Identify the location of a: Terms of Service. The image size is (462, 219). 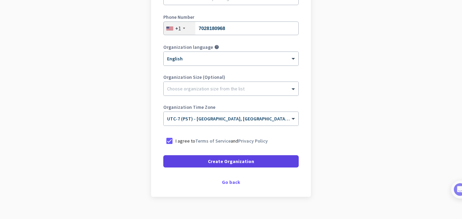
(213, 141).